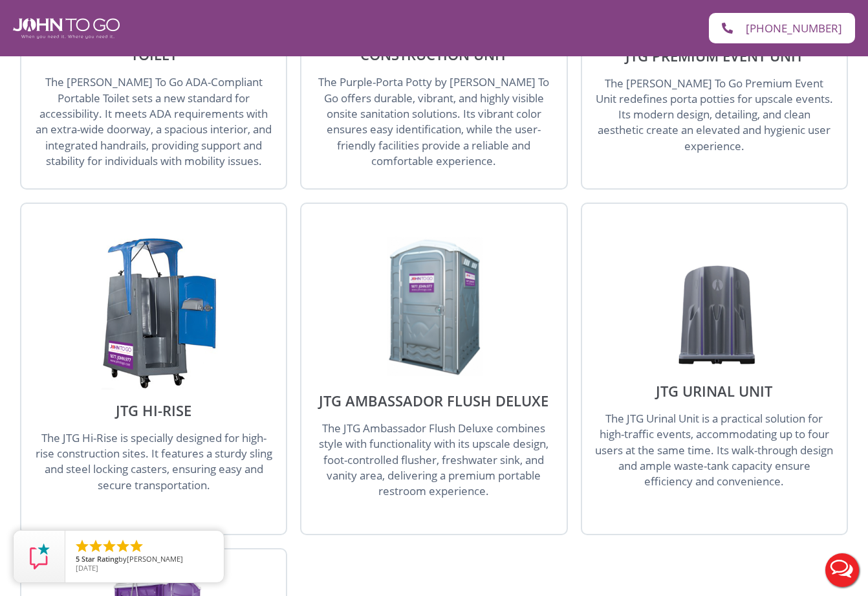 The height and width of the screenshot is (596, 868). I want to click on img: JTG Urinal Unit, so click(714, 306).